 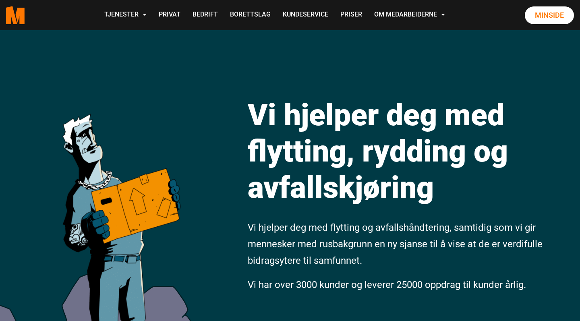 What do you see at coordinates (250, 15) in the screenshot?
I see `a: Borettslag` at bounding box center [250, 15].